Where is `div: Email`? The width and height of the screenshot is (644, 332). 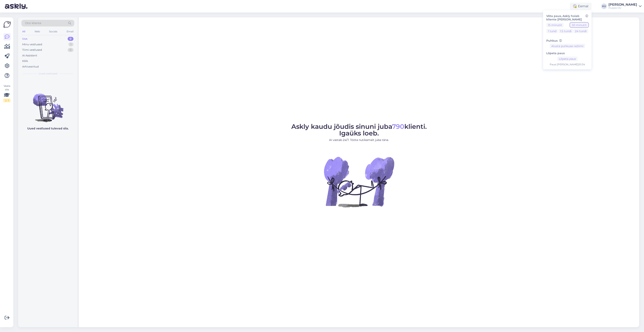
div: Email is located at coordinates (70, 31).